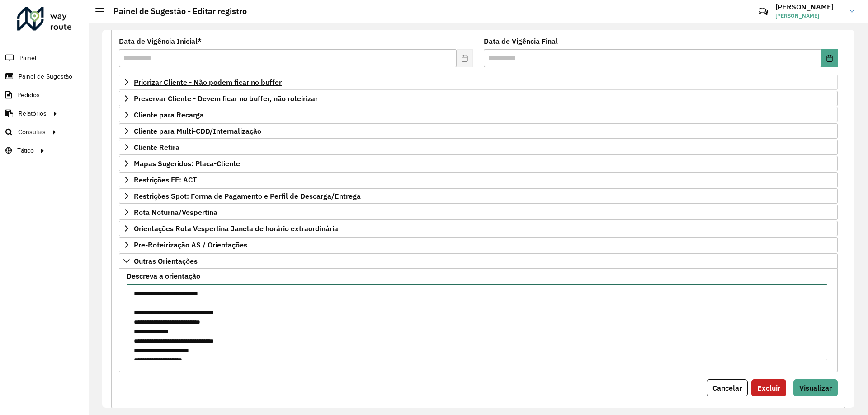 Image resolution: width=868 pixels, height=415 pixels. Describe the element at coordinates (727, 388) in the screenshot. I see `span: Cancelar` at that location.